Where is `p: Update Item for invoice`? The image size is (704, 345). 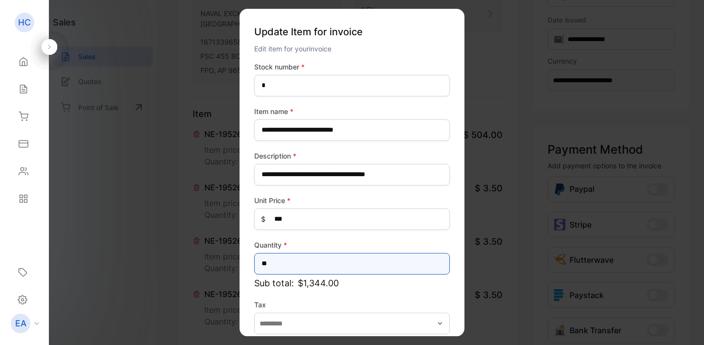
p: Update Item for invoice is located at coordinates (352, 32).